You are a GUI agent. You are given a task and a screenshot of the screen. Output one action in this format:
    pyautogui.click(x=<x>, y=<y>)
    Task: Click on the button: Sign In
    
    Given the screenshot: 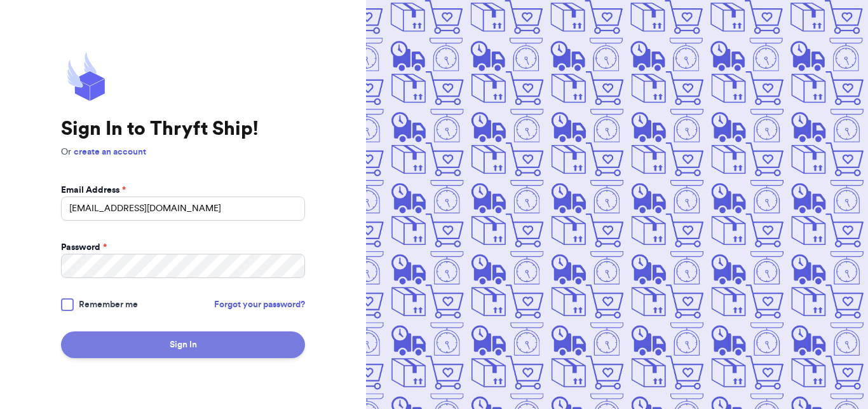 What is the action you would take?
    pyautogui.click(x=183, y=345)
    